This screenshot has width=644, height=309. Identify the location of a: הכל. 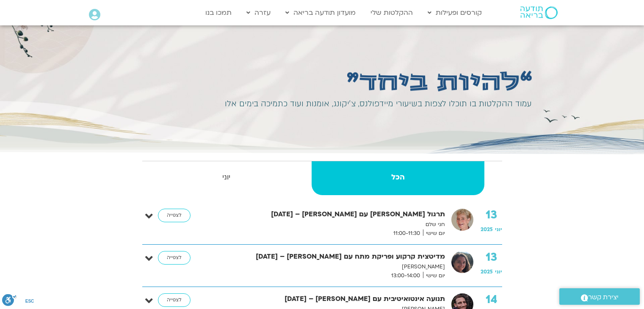
(398, 178).